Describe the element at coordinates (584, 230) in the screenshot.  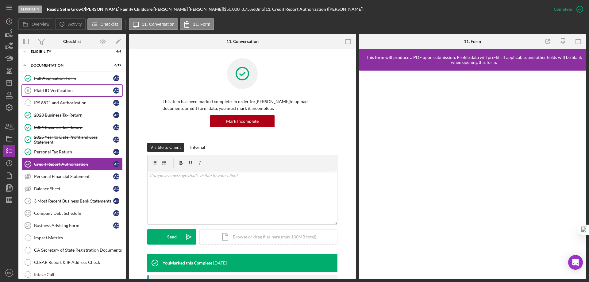
I see `img: one_i.png` at that location.